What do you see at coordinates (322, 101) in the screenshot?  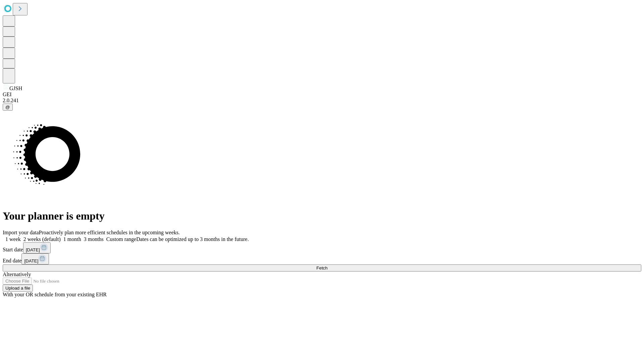 I see `div: 2.0.241` at bounding box center [322, 101].